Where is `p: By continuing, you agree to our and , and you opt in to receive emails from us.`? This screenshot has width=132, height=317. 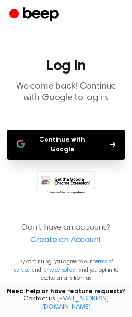
p: By continuing, you agree to our and , and you opt in to receive emails from us. is located at coordinates (66, 270).